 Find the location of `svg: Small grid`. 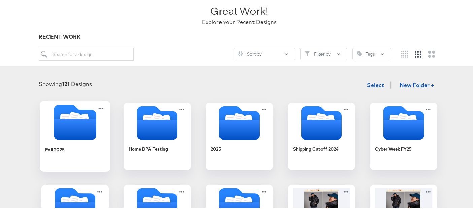

svg: Small grid is located at coordinates (405, 53).